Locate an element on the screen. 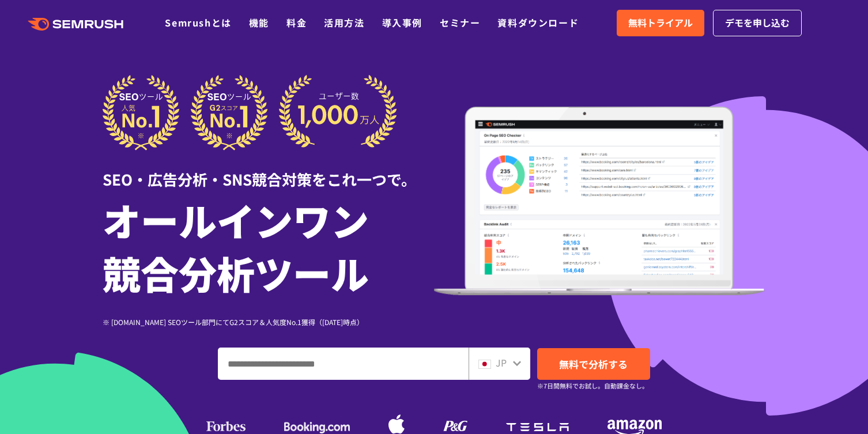  span: デモを申し込む is located at coordinates (758, 23).